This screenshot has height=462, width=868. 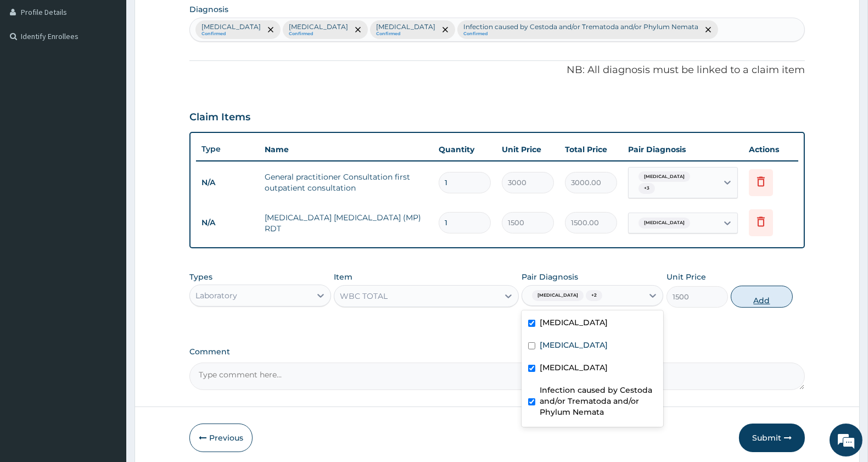 I want to click on button: Previous, so click(x=221, y=438).